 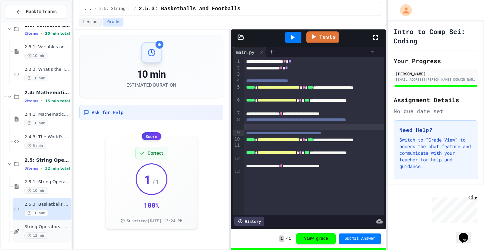 I want to click on span: / 1, so click(x=155, y=182).